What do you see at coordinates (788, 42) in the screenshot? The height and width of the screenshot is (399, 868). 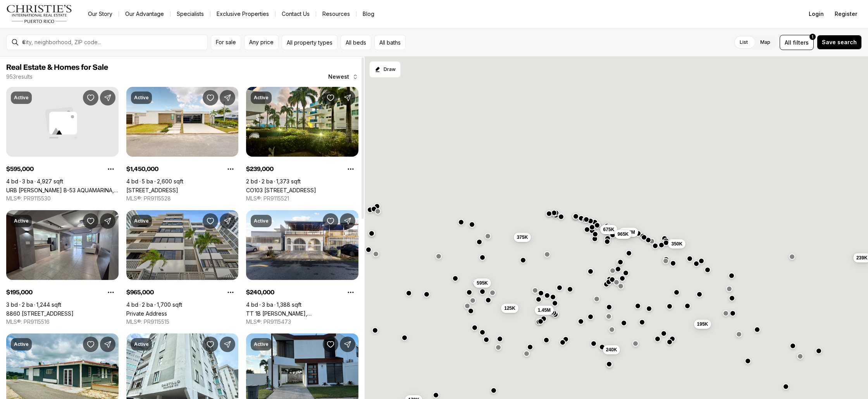 I see `span: All` at bounding box center [788, 42].